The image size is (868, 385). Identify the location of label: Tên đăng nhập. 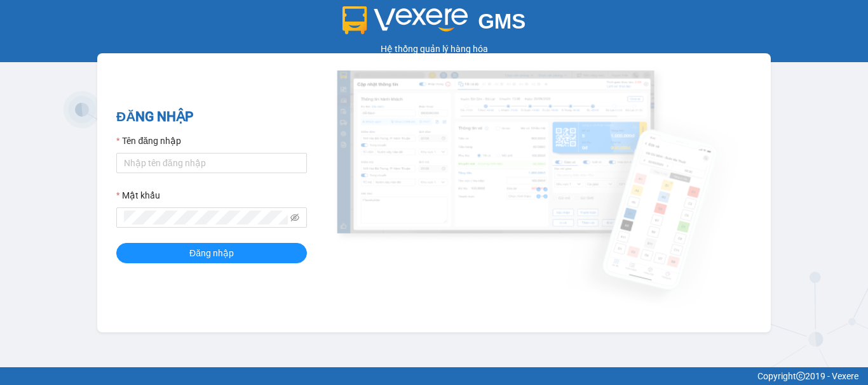
(149, 141).